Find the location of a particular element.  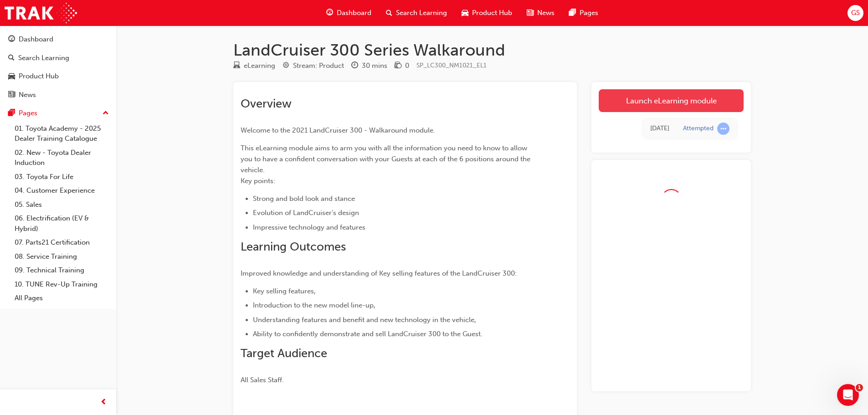

a: 06. Electrification (EV & Hybrid) is located at coordinates (61, 223).